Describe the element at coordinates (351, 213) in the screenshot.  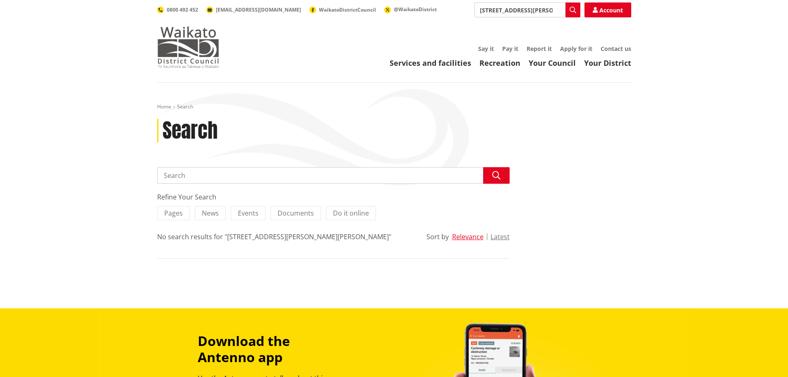
I see `span: Do it online` at that location.